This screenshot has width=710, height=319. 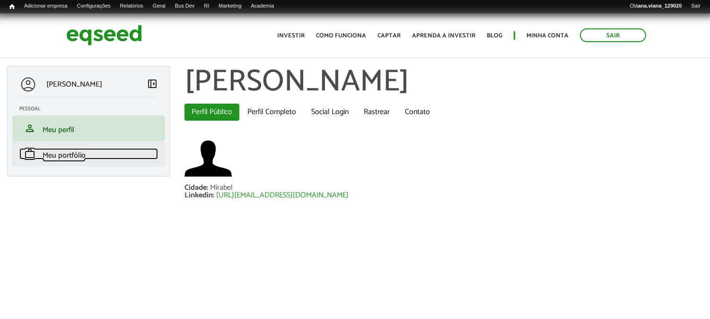 I want to click on a: Início, so click(x=12, y=7).